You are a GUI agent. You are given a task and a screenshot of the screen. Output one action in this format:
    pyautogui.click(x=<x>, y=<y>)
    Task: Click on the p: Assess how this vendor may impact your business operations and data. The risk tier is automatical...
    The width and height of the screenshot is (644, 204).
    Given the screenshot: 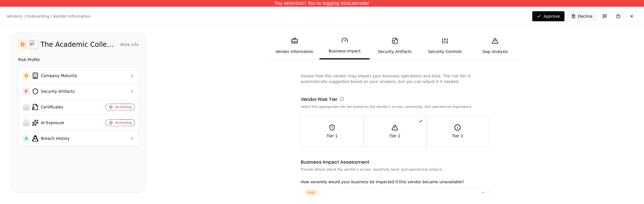 What is the action you would take?
    pyautogui.click(x=395, y=79)
    